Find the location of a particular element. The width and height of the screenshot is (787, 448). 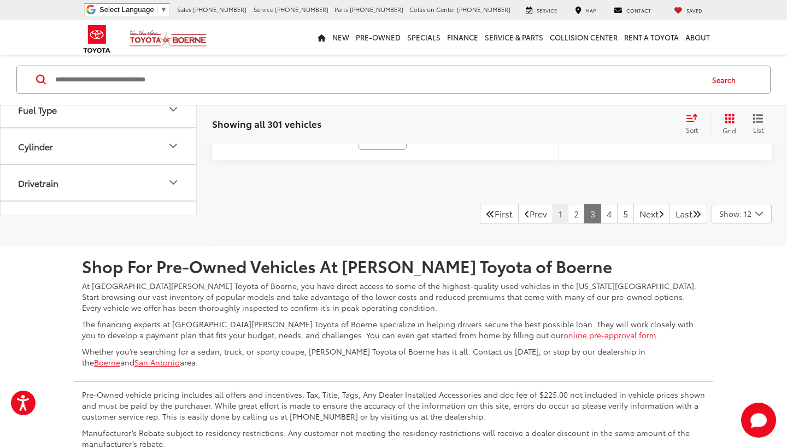

span: Sort is located at coordinates (692, 130).